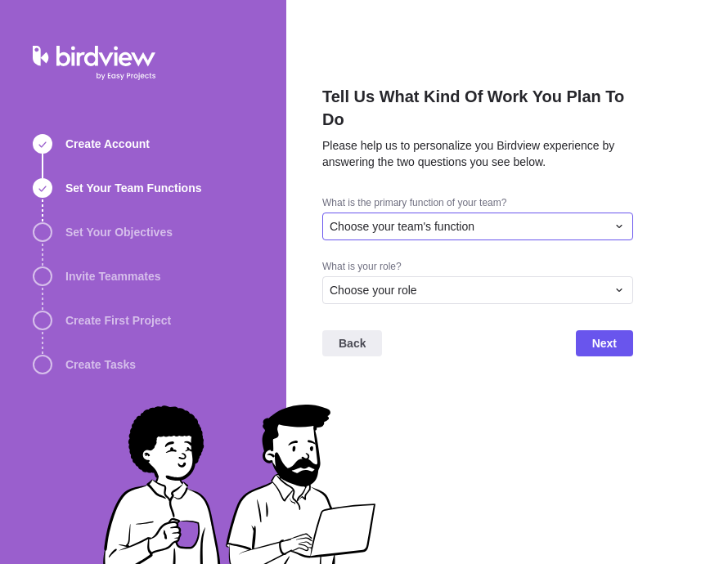 The height and width of the screenshot is (564, 728). I want to click on span: Create Tasks, so click(101, 365).